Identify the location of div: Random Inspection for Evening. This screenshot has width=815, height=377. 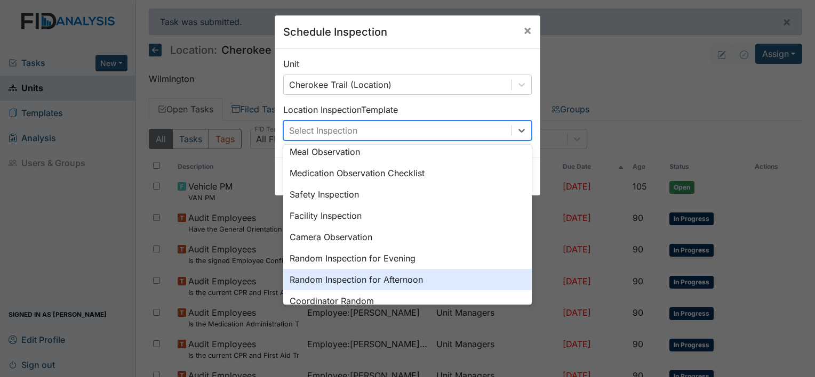
(407, 259).